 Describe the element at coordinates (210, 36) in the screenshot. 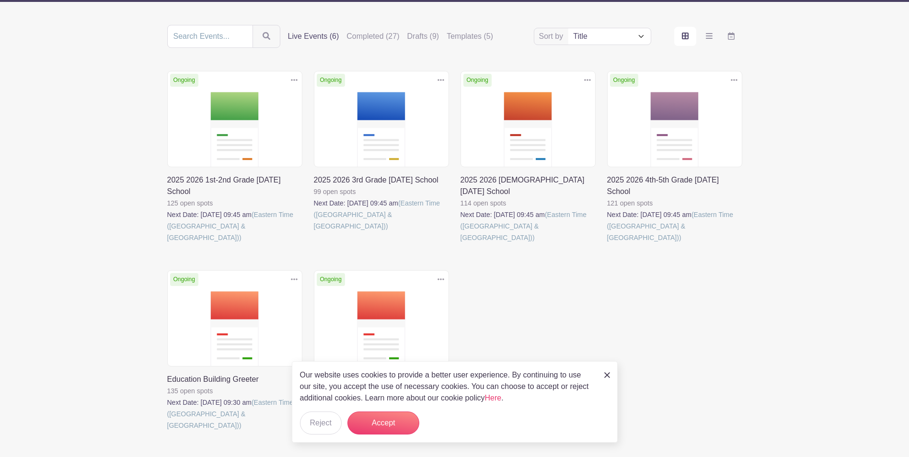

I see `input: Search Events...` at that location.